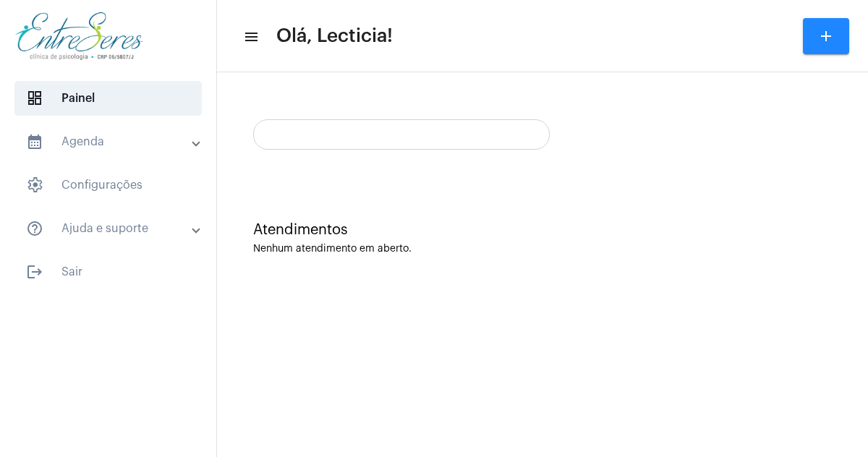  What do you see at coordinates (108, 185) in the screenshot?
I see `span: Configurações` at bounding box center [108, 185].